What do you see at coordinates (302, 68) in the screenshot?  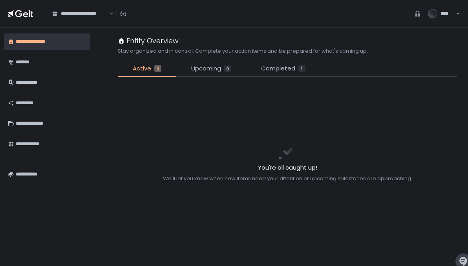 I see `div: 1` at bounding box center [302, 68].